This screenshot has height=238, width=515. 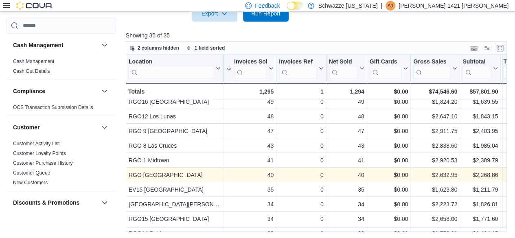 What do you see at coordinates (346, 102) in the screenshot?
I see `div: 49` at bounding box center [346, 102].